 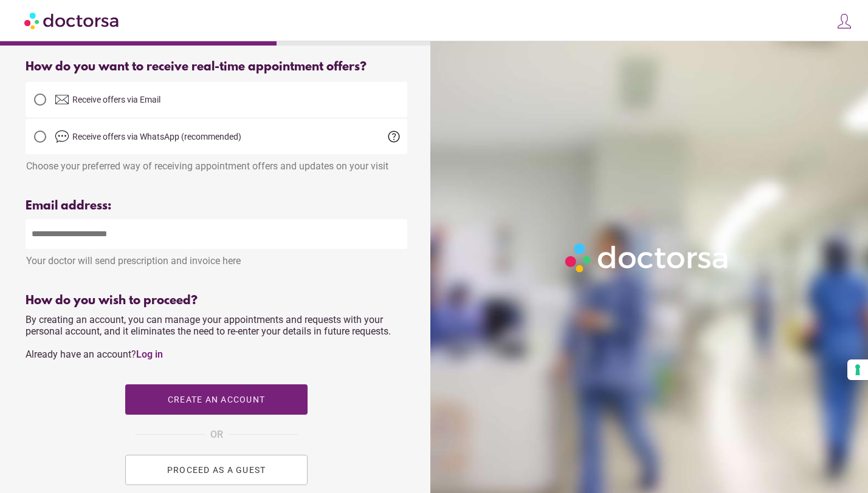 I want to click on img: chat, so click(x=62, y=137).